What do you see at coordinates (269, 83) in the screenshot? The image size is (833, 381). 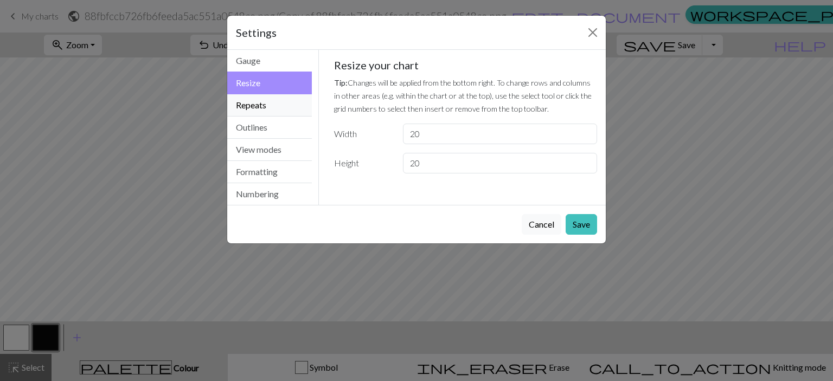 I see `button: Resize` at bounding box center [269, 83].